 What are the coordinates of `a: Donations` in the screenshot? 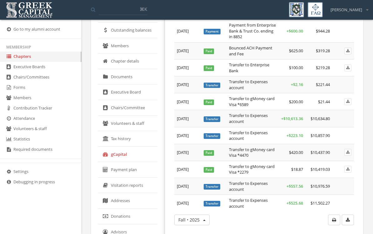 It's located at (128, 216).